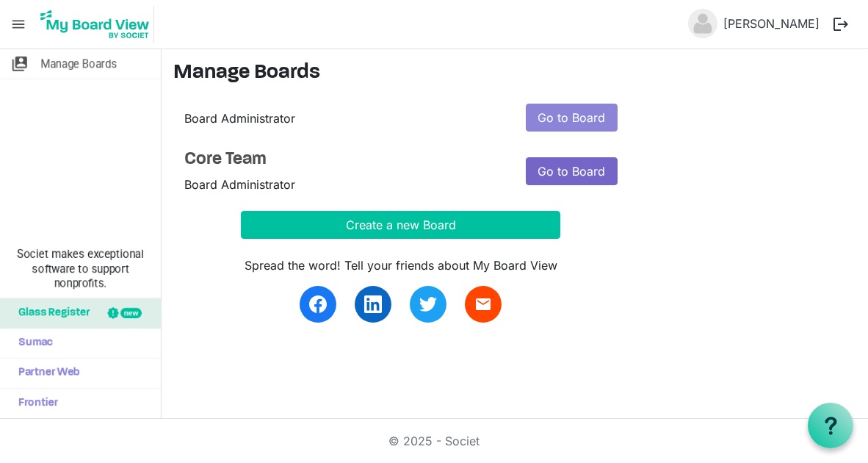 Image resolution: width=868 pixels, height=463 pixels. I want to click on div: new, so click(131, 313).